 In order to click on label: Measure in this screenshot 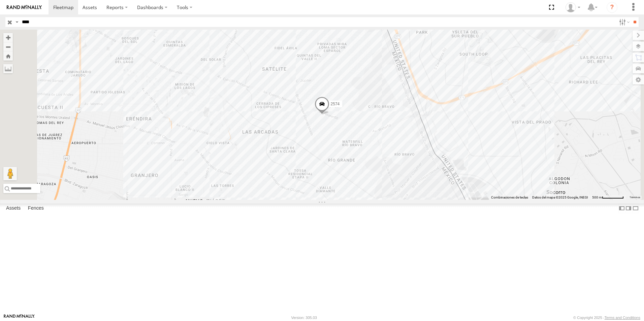, I will do `click(8, 69)`.